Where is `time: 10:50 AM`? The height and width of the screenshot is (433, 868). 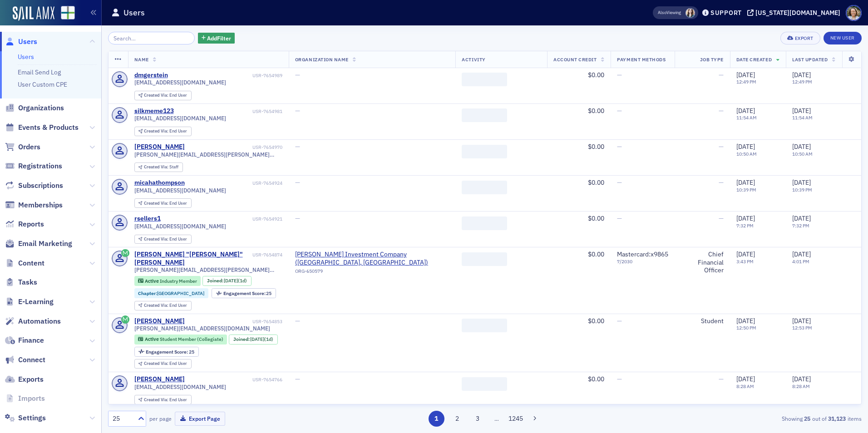
time: 10:50 AM is located at coordinates (802, 154).